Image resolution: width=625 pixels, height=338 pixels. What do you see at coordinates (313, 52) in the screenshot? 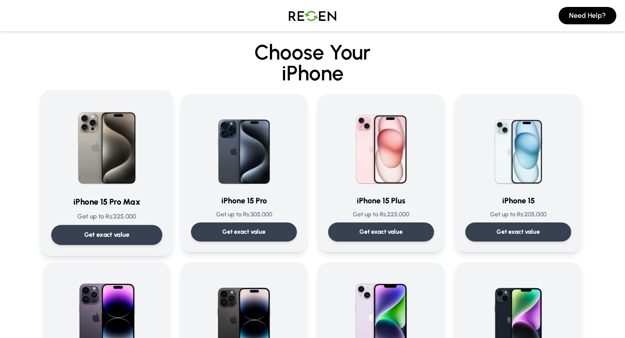
I see `span: Choose Your` at bounding box center [313, 52].